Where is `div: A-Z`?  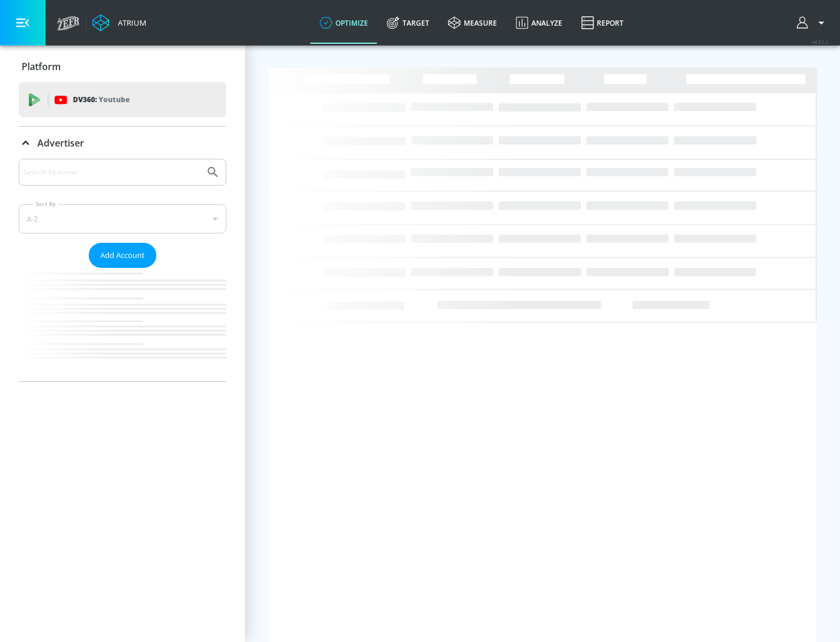 div: A-Z is located at coordinates (122, 219).